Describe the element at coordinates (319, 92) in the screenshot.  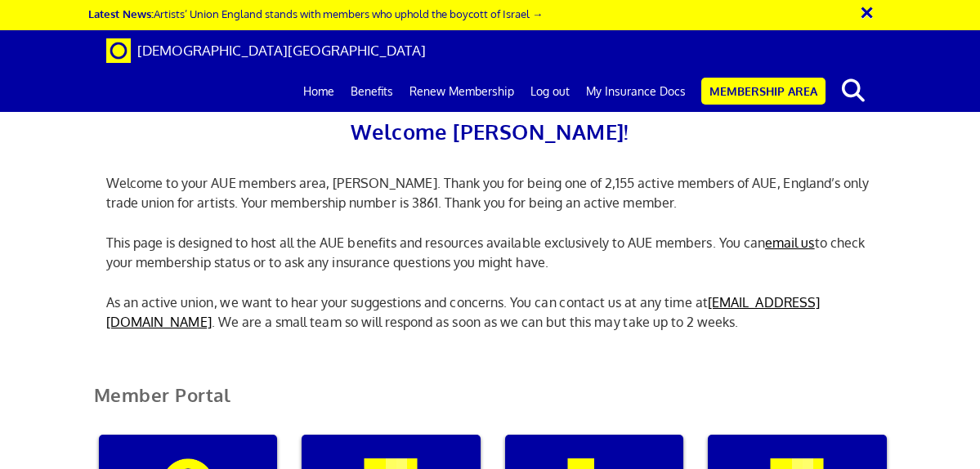
I see `a: Home` at that location.